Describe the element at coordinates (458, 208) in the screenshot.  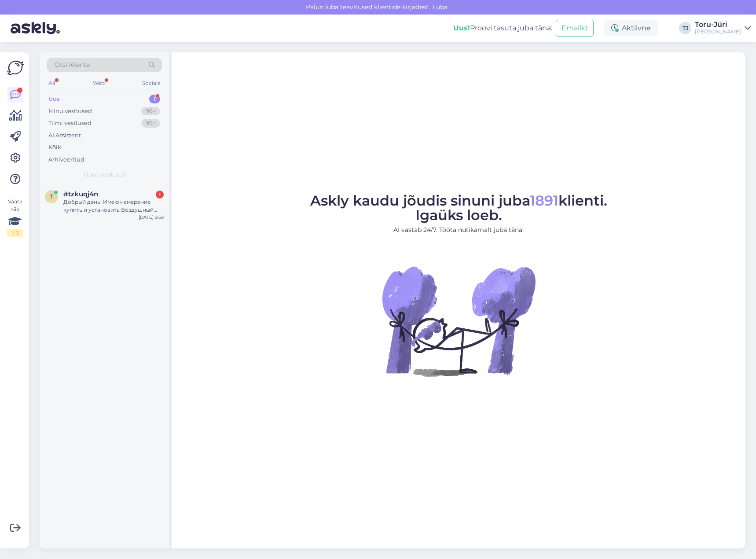
I see `span: Askly kaudu jõudis sinuni juba klienti. Igaüks loeb.` at that location.